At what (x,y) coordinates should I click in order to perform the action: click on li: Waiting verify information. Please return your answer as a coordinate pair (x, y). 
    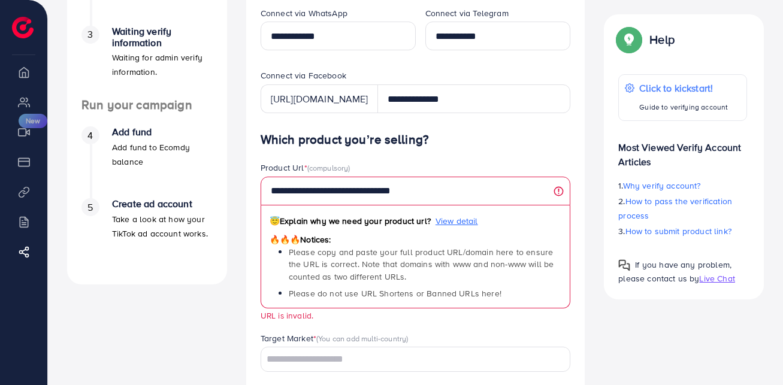
    Looking at the image, I should click on (147, 62).